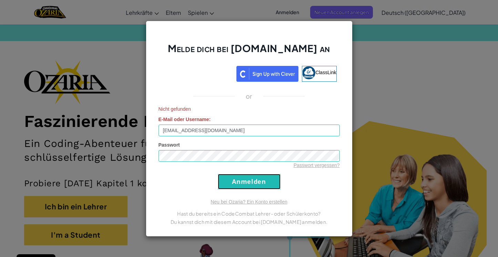 Image resolution: width=498 pixels, height=257 pixels. I want to click on input: Anmelden, so click(249, 181).